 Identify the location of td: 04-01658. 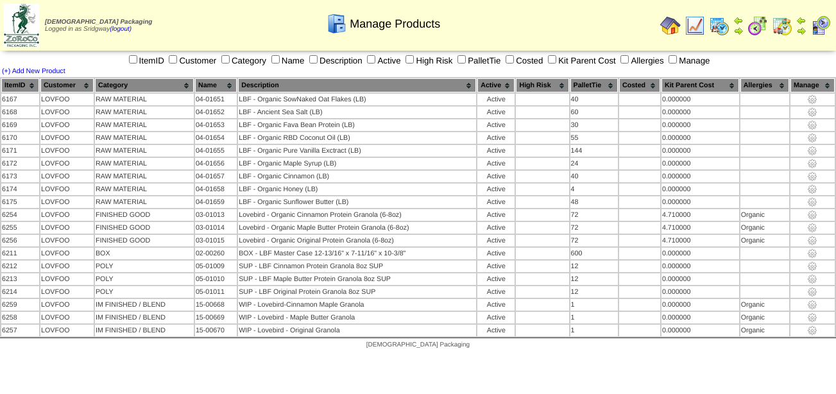
(216, 189).